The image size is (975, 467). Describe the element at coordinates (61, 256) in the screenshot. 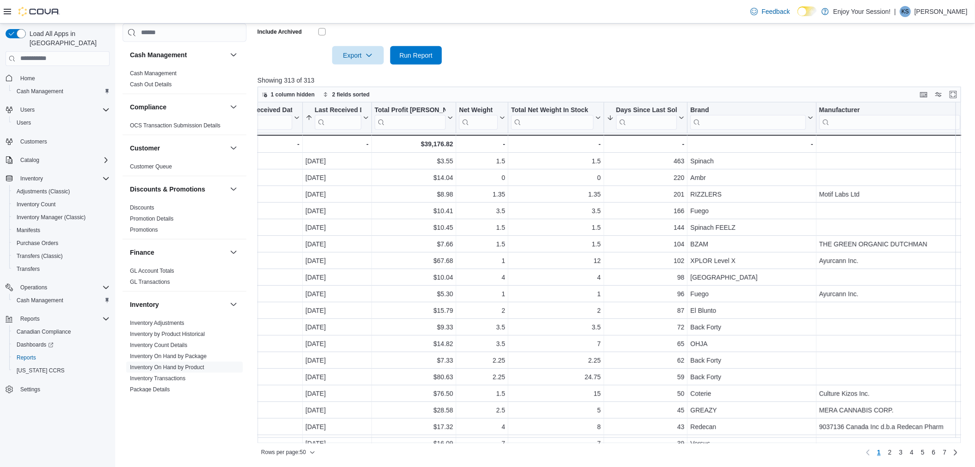

I see `button: Transfers (Classic)` at that location.